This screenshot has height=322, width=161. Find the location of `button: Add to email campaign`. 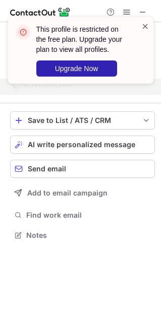

button: Add to email campaign is located at coordinates (82, 193).